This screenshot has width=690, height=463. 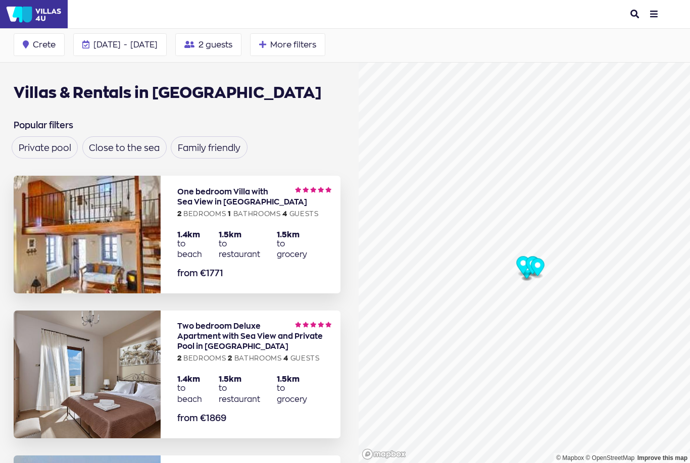 I want to click on img: Orelia Cretan One bedroom Sea View, so click(x=87, y=234).